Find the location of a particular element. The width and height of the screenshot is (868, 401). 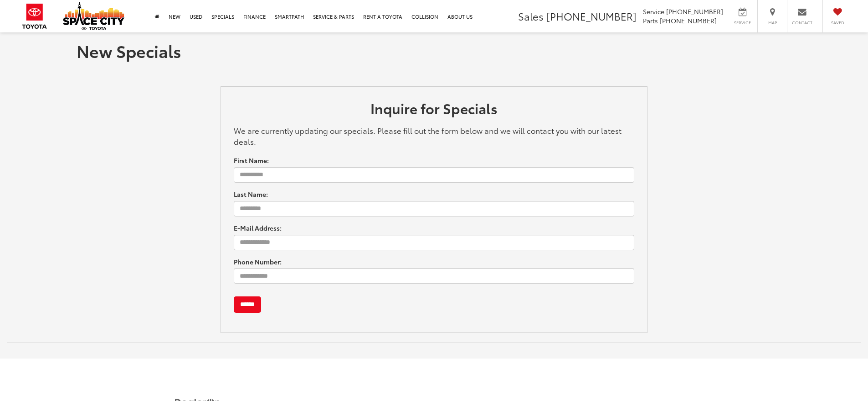

span: Parts is located at coordinates (651, 21).